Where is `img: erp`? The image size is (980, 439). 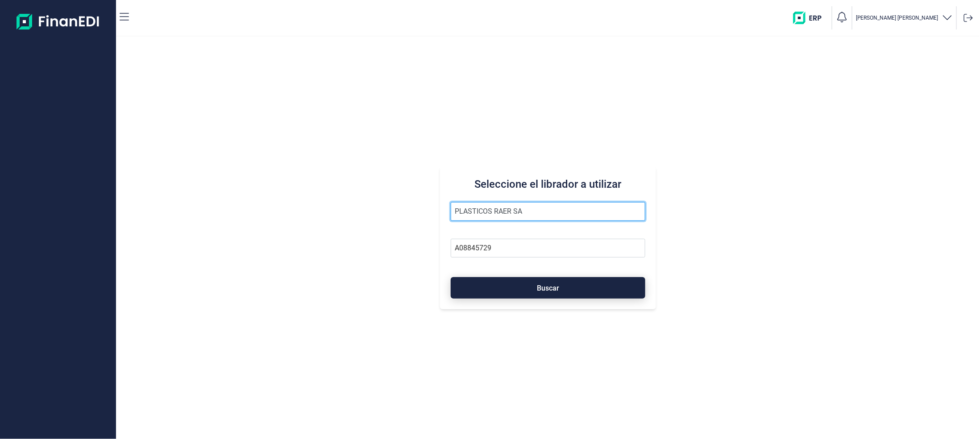 img: erp is located at coordinates (811, 18).